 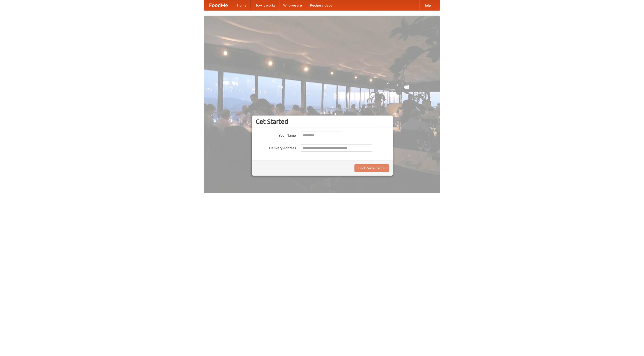 What do you see at coordinates (427, 5) in the screenshot?
I see `a: Help` at bounding box center [427, 5].